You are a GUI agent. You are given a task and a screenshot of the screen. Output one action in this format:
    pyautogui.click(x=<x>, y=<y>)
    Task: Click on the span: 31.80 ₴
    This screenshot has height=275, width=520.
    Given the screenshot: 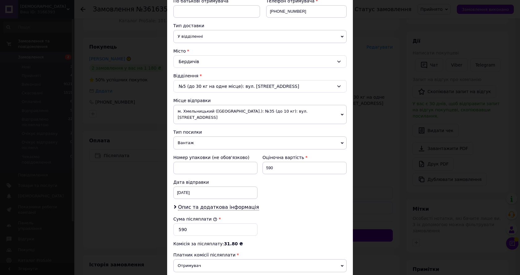 What is the action you would take?
    pyautogui.click(x=233, y=244)
    